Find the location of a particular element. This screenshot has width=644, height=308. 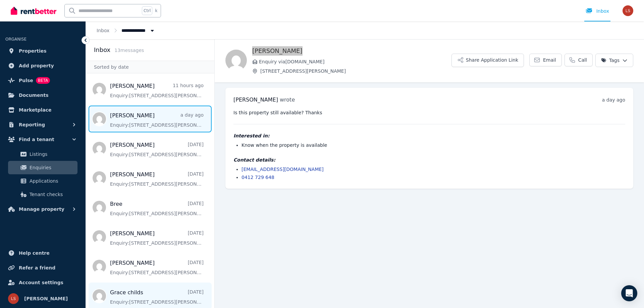

span: Refer a friend is located at coordinates (37, 268).